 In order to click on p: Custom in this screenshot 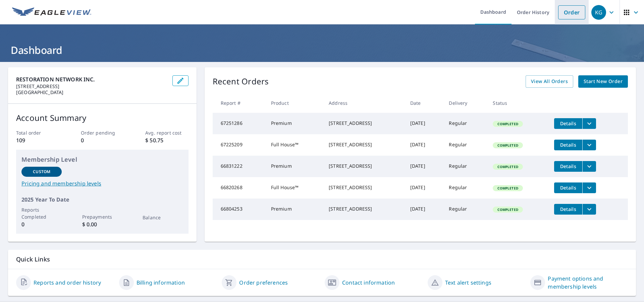, I will do `click(42, 172)`.